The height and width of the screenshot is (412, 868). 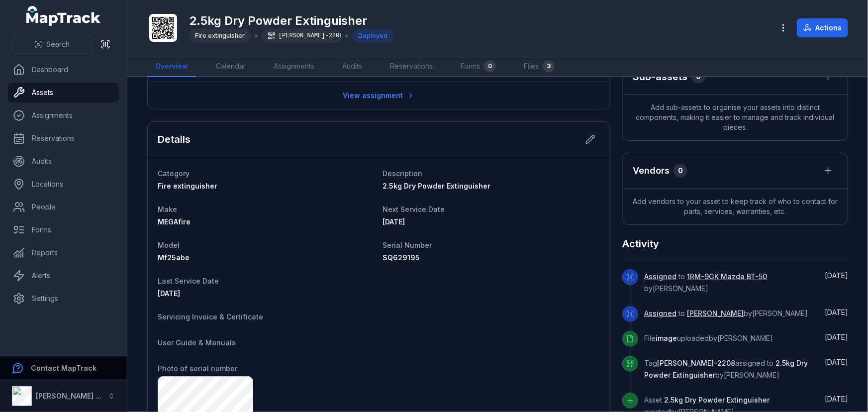 What do you see at coordinates (63, 299) in the screenshot?
I see `a: Settings` at bounding box center [63, 299].